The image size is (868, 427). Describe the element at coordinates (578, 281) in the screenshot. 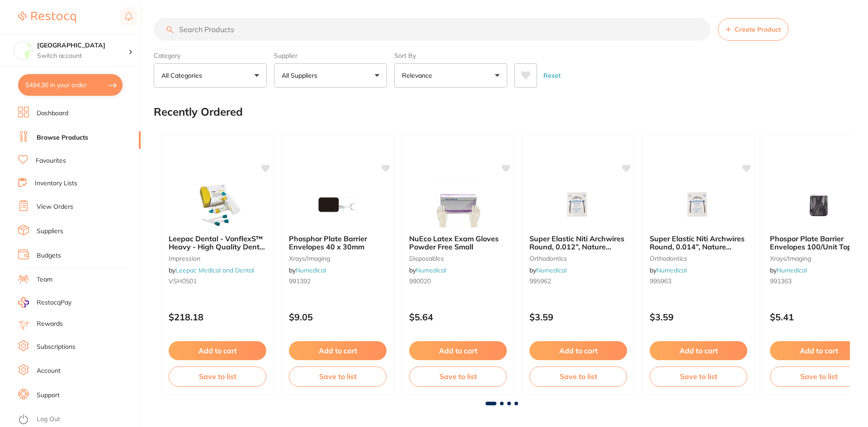

I see `small: 995962` at that location.